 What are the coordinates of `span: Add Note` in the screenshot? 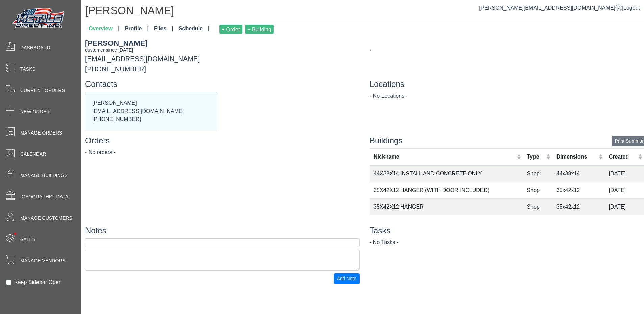 It's located at (347, 279).